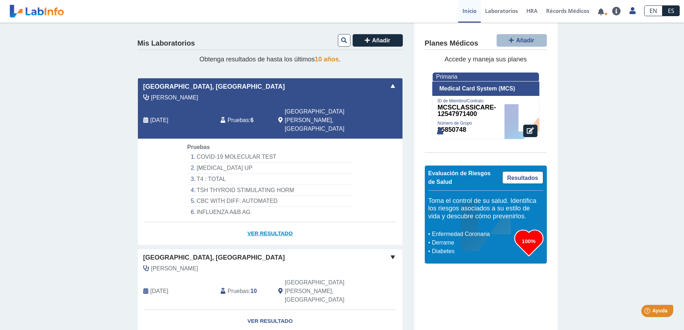 This screenshot has height=330, width=684. I want to click on a: Resultados, so click(523, 177).